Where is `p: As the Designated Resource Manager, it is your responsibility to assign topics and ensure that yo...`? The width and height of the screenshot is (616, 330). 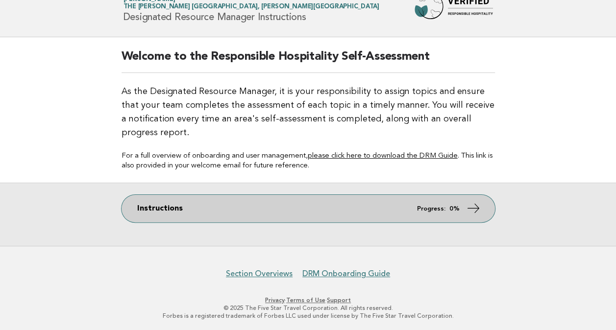 p: As the Designated Resource Manager, it is your responsibility to assign topics and ensure that yo... is located at coordinates (308, 112).